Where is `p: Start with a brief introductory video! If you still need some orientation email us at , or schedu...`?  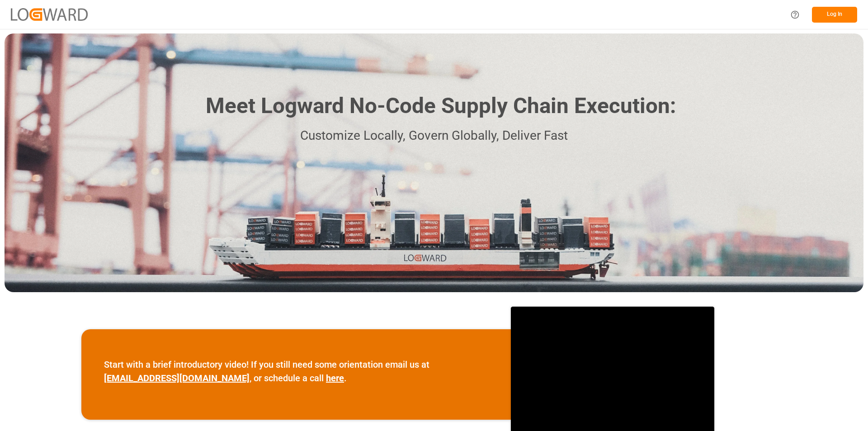 p: Start with a brief introductory video! If you still need some orientation email us at , or schedu... is located at coordinates (296, 371).